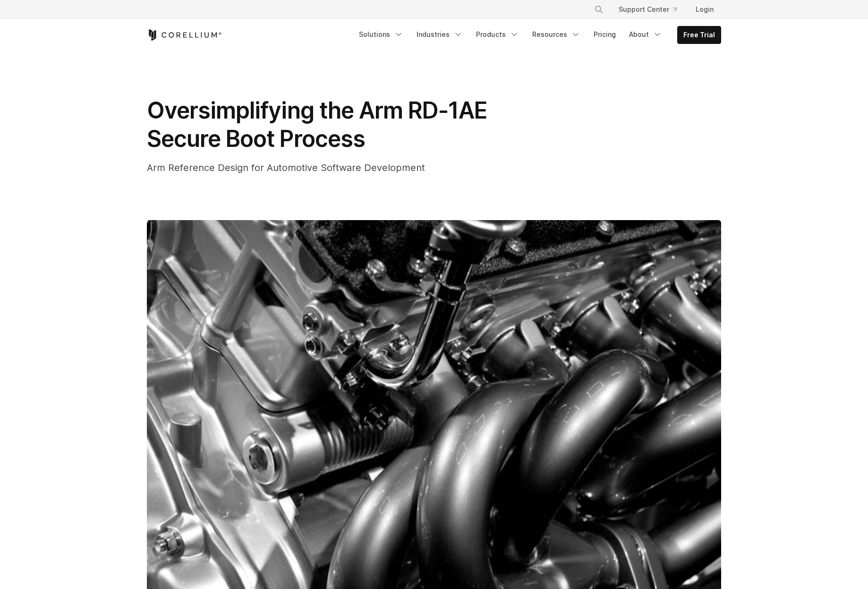  I want to click on a: Solutions, so click(381, 35).